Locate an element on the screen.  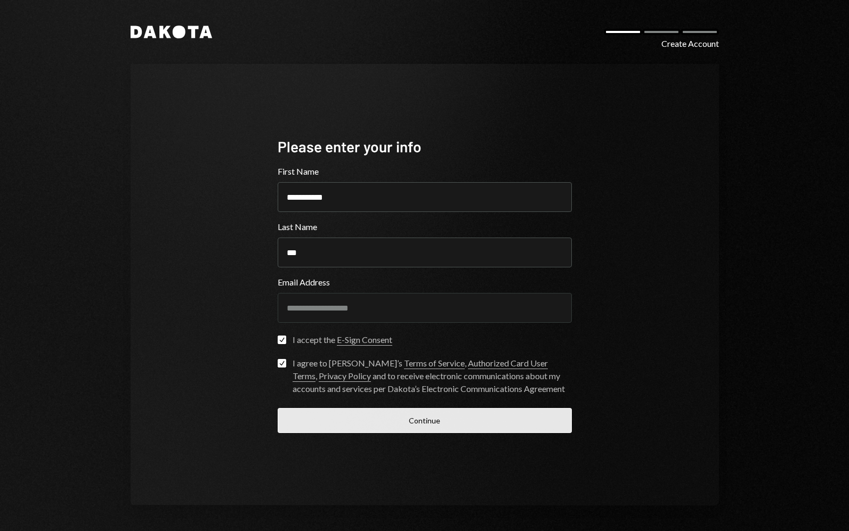
div: Please enter your info is located at coordinates (425, 147).